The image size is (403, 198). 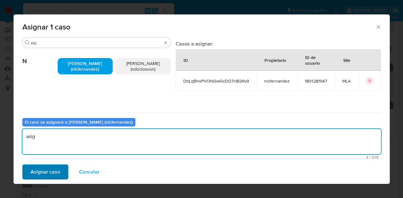 What do you see at coordinates (275, 60) in the screenshot?
I see `div: Propietario` at bounding box center [275, 60].